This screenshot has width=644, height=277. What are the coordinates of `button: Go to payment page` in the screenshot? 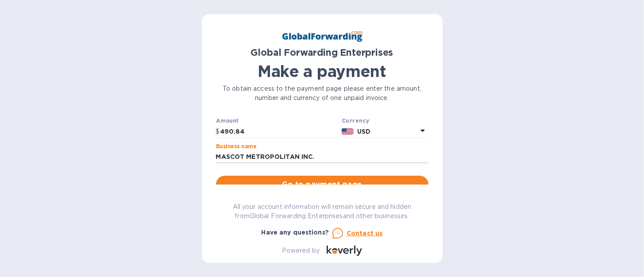 It's located at (323, 184).